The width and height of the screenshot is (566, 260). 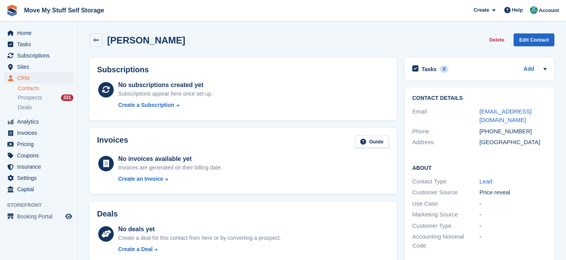 What do you see at coordinates (444, 69) in the screenshot?
I see `div: 0` at bounding box center [444, 69].